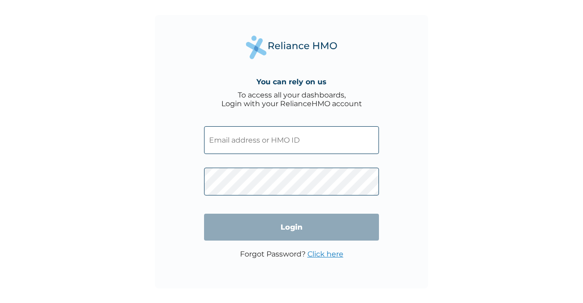 Image resolution: width=583 pixels, height=303 pixels. Describe the element at coordinates (291, 227) in the screenshot. I see `input: Login` at that location.